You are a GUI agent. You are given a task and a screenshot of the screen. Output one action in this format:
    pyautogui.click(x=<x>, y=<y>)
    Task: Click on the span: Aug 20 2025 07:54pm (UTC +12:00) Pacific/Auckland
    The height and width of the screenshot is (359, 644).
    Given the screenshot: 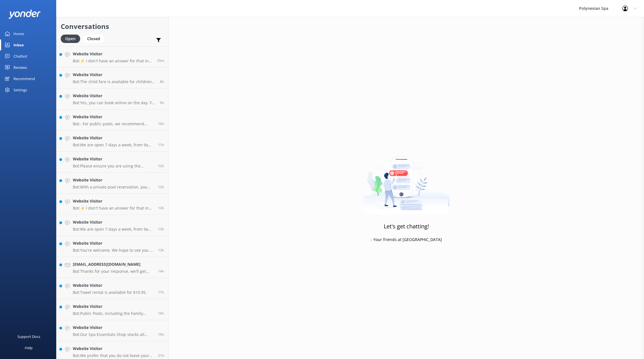 What is the action you would take?
    pyautogui.click(x=161, y=250)
    